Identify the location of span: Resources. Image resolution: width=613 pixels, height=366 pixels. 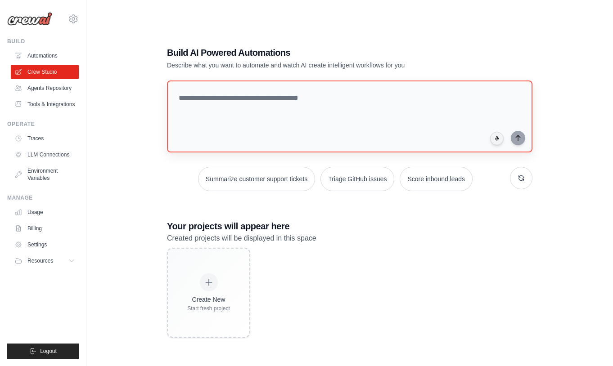
(40, 261).